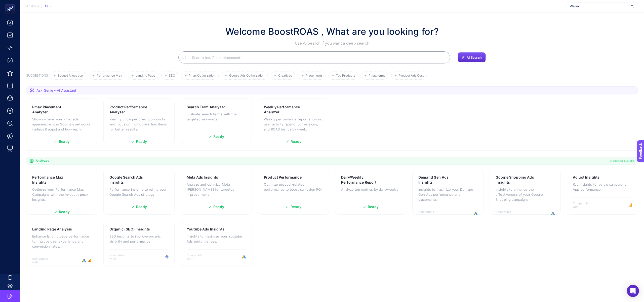 This screenshot has width=644, height=302. What do you see at coordinates (52, 229) in the screenshot?
I see `h3: Landing Page Analysis` at bounding box center [52, 229].